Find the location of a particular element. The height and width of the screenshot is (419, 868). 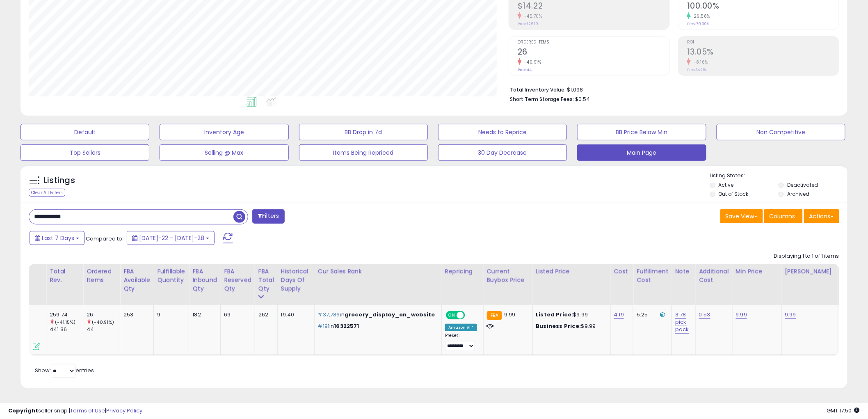

div: 69 is located at coordinates (236, 314).